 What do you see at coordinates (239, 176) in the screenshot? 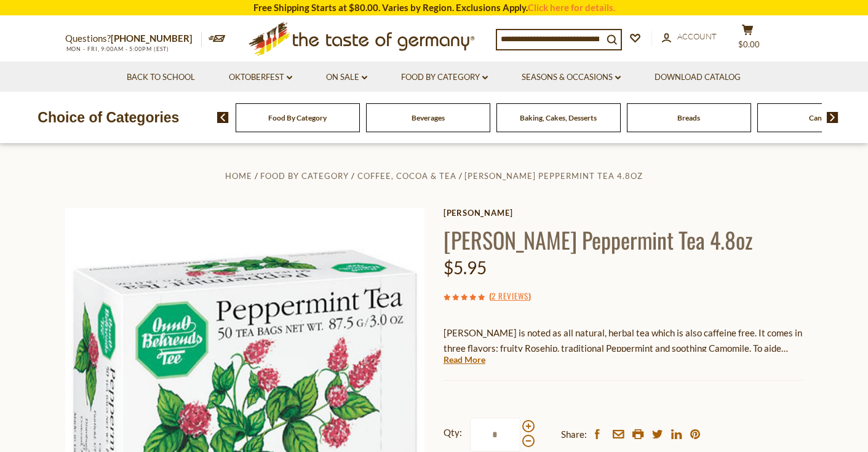
I see `span: Home` at bounding box center [239, 176].